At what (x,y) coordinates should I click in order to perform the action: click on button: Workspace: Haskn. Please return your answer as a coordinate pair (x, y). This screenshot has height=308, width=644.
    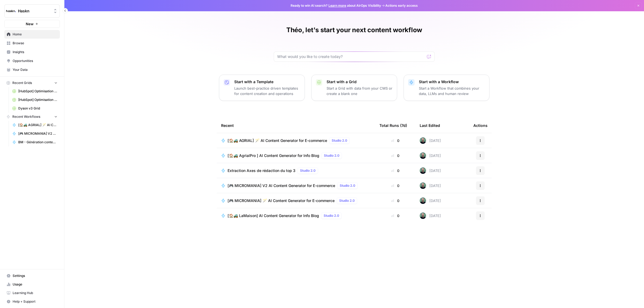
    Looking at the image, I should click on (32, 11).